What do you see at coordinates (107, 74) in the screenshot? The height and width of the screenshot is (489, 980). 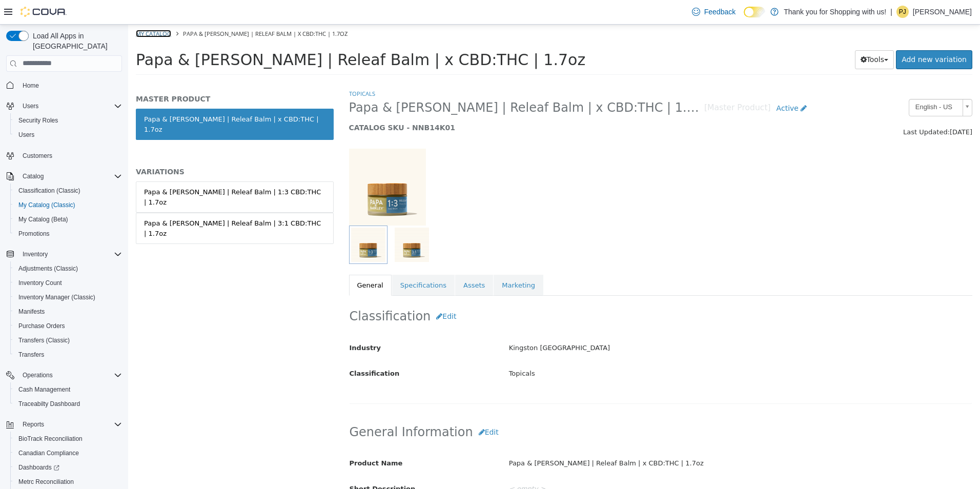 I see `h5: MASTER PRODUCT` at bounding box center [107, 74].